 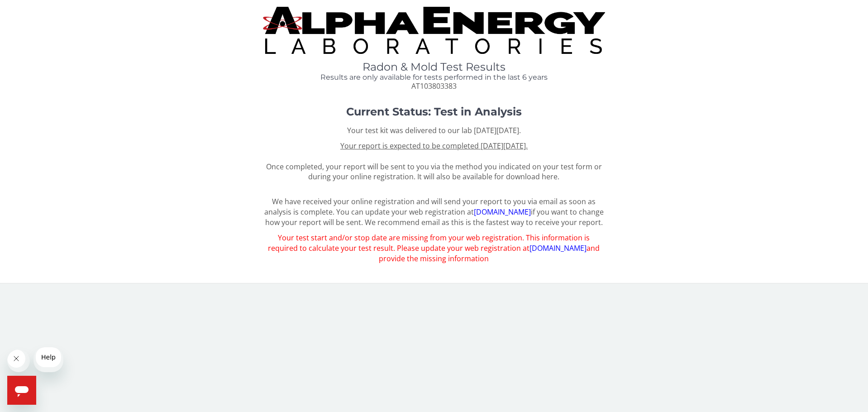 I want to click on strong: Current Status: Test in Analysis, so click(x=434, y=112).